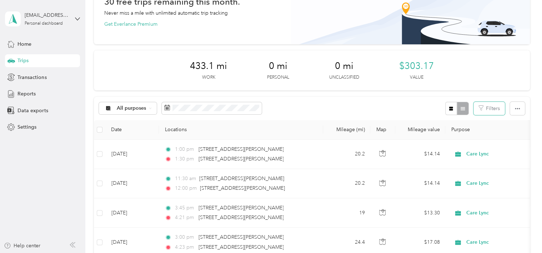 The width and height of the screenshot is (542, 253). Describe the element at coordinates (185, 237) in the screenshot. I see `span: 3:00 pm` at that location.